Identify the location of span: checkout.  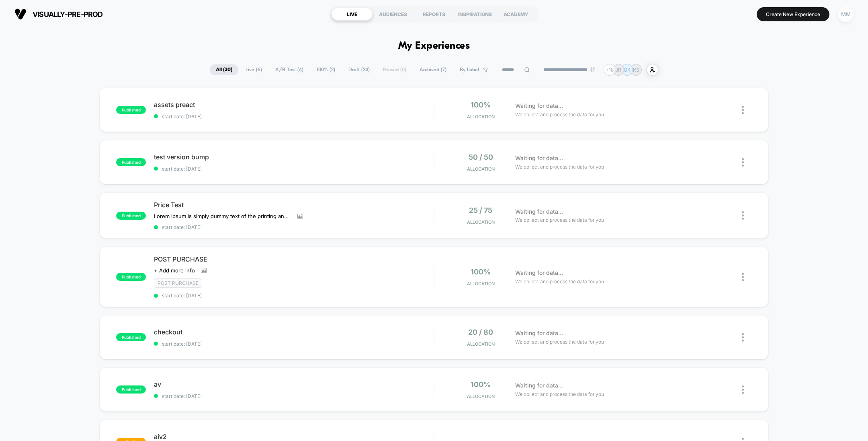
(294, 332).